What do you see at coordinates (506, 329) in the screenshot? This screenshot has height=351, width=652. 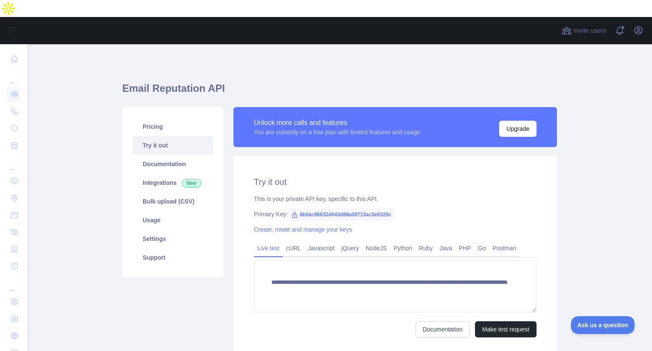 I see `button: Make test request` at bounding box center [506, 329].